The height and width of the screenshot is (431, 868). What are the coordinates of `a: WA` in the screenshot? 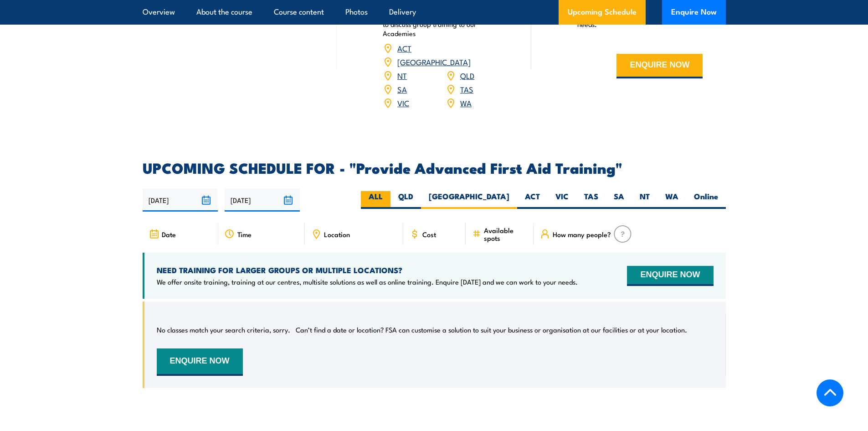 It's located at (466, 103).